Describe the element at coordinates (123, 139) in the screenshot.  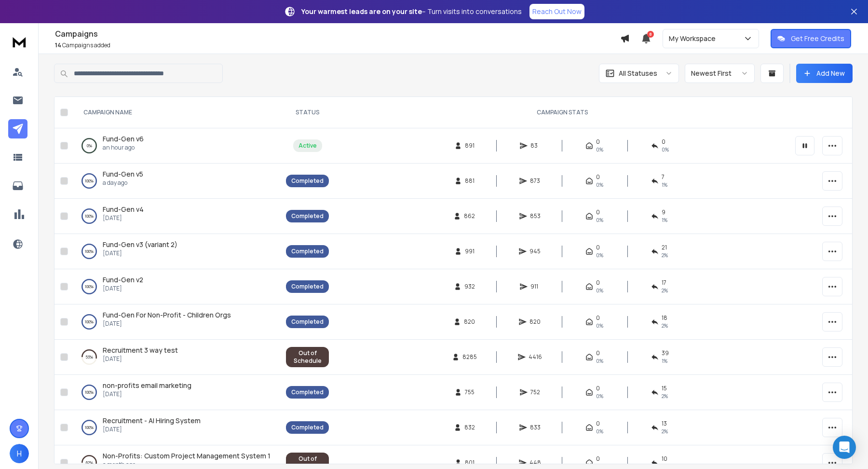
I see `span: Fund-Gen v6` at that location.